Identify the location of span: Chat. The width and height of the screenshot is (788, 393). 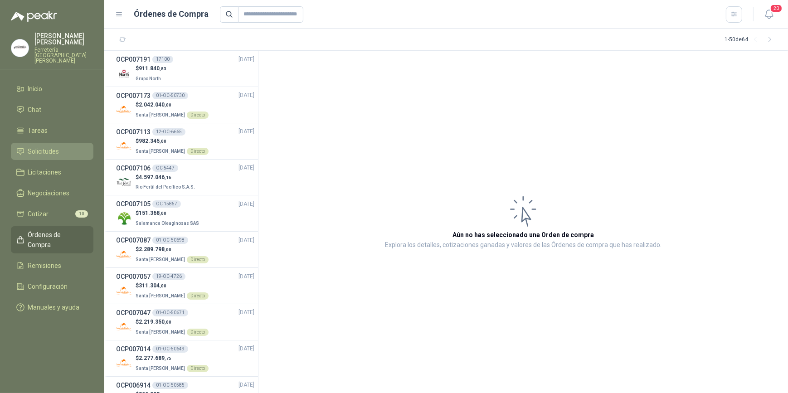
(35, 110).